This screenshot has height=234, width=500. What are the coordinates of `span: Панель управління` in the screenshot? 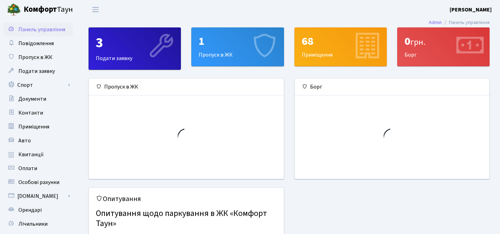 It's located at (42, 29).